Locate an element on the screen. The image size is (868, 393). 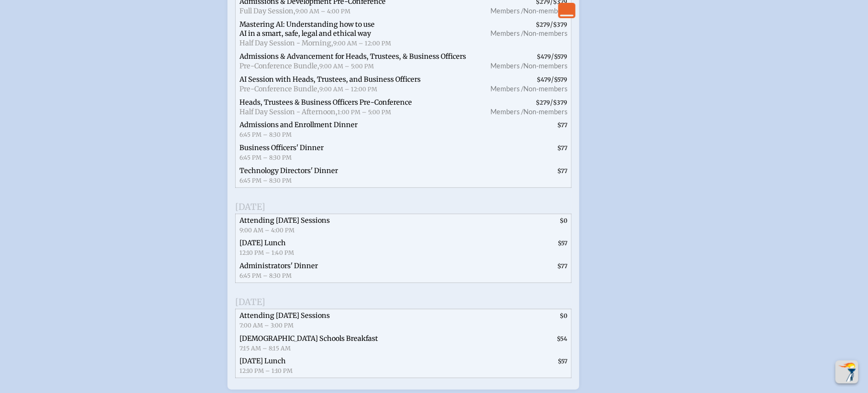
span: 1:00 PM – 5:00 PM is located at coordinates (364, 112).